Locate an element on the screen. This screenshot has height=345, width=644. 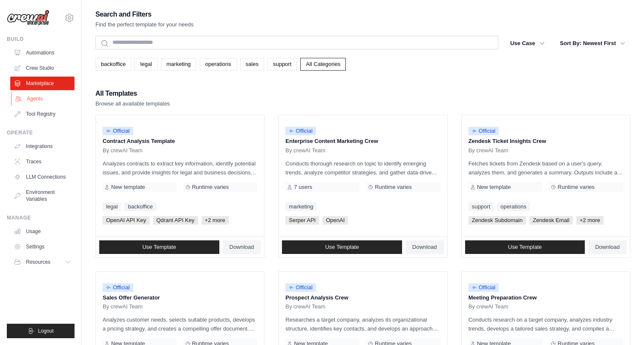
button: Resources is located at coordinates (42, 262).